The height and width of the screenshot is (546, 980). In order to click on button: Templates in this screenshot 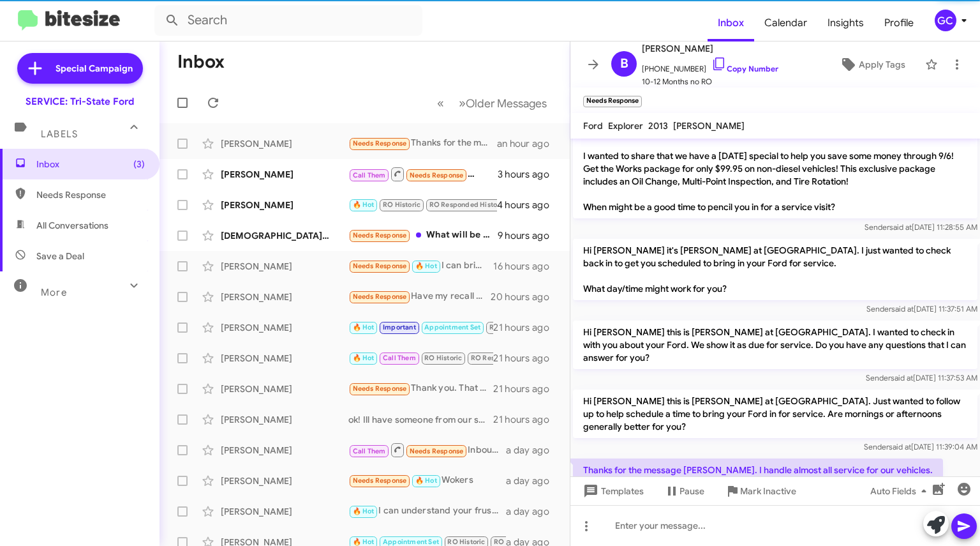, I will do `click(612, 491)`.